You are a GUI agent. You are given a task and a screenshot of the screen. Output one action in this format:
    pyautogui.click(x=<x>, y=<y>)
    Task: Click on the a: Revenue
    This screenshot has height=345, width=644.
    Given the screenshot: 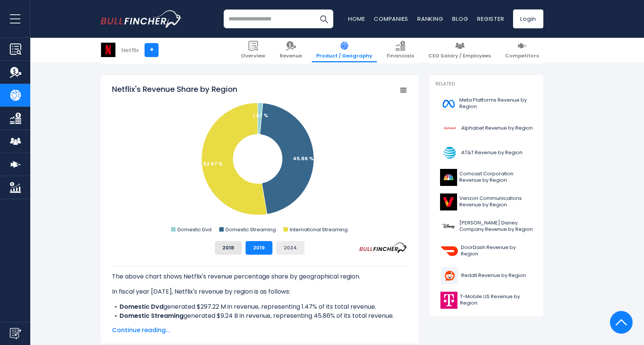 What is the action you would take?
    pyautogui.click(x=291, y=50)
    